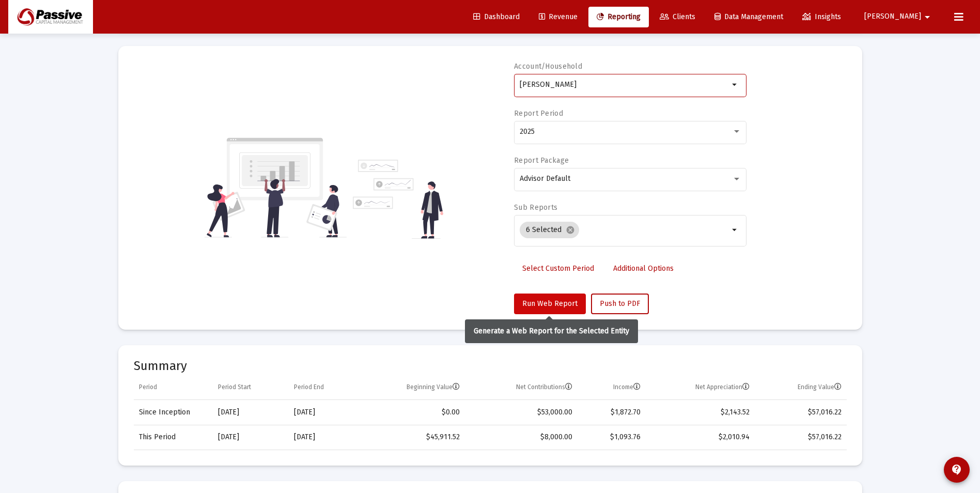 This screenshot has width=980, height=493. Describe the element at coordinates (173, 437) in the screenshot. I see `td: This Period` at that location.